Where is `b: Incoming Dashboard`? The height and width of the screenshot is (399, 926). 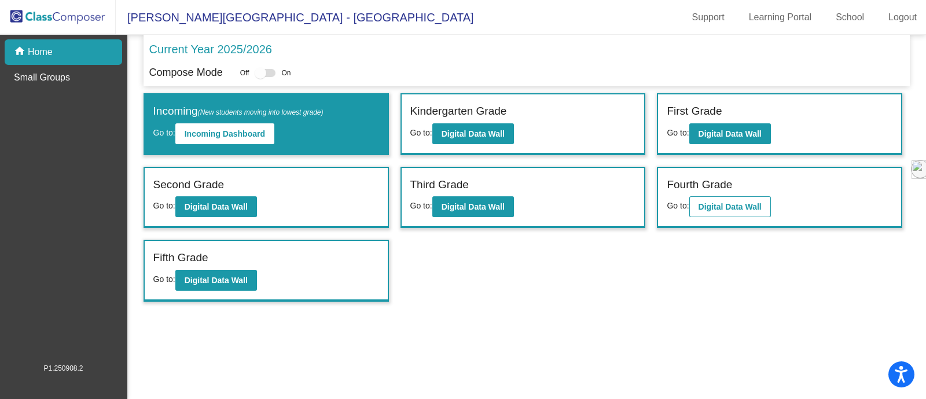
b: Incoming Dashboard is located at coordinates (224, 134).